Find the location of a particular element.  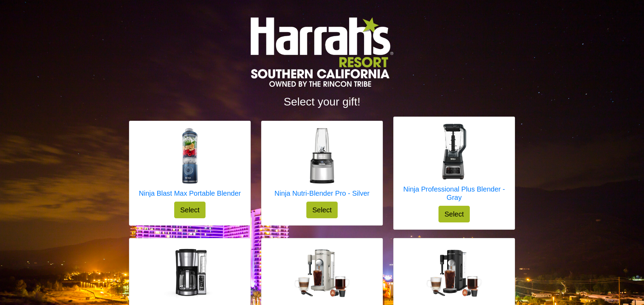

a: Ninja Professional Plus Blender - Gray Ninja Professional Plus Blender - Gray is located at coordinates (454, 165).